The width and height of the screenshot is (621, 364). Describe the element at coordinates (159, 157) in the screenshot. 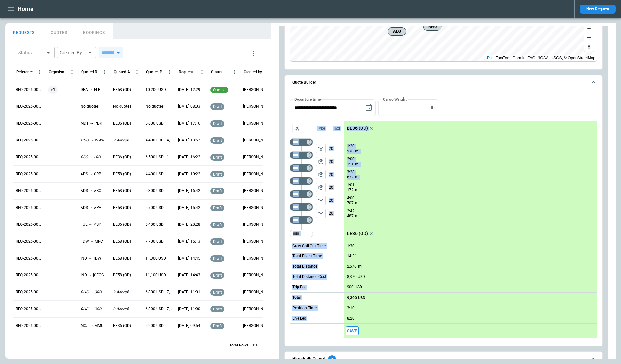

I see `p: 6,500 USD - 11,300 USD` at that location.